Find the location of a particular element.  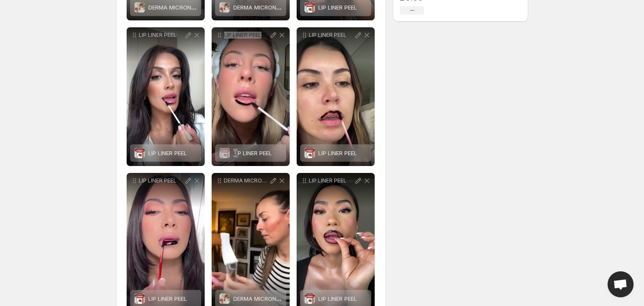

p: DERMA MICRONEEDLE ROLLER is located at coordinates (246, 180).